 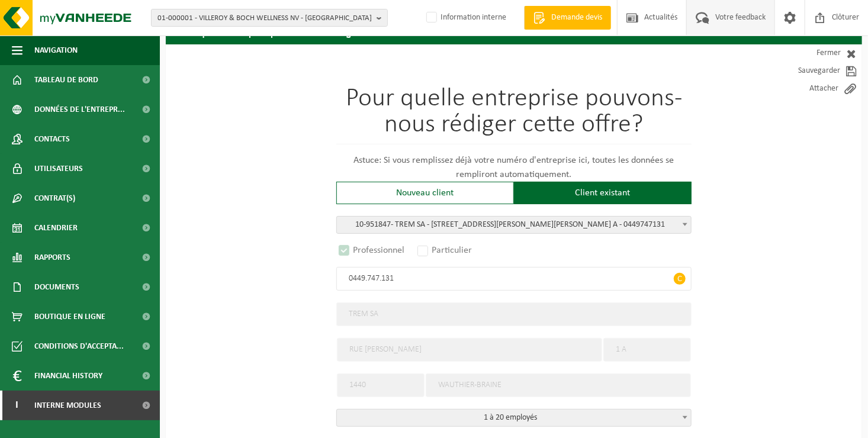 I want to click on label: Particulier, so click(x=445, y=251).